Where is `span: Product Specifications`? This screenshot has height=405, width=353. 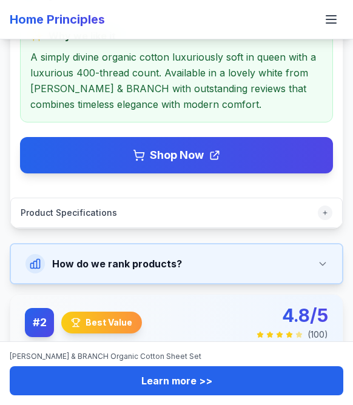
span: Product Specifications is located at coordinates (68, 213).